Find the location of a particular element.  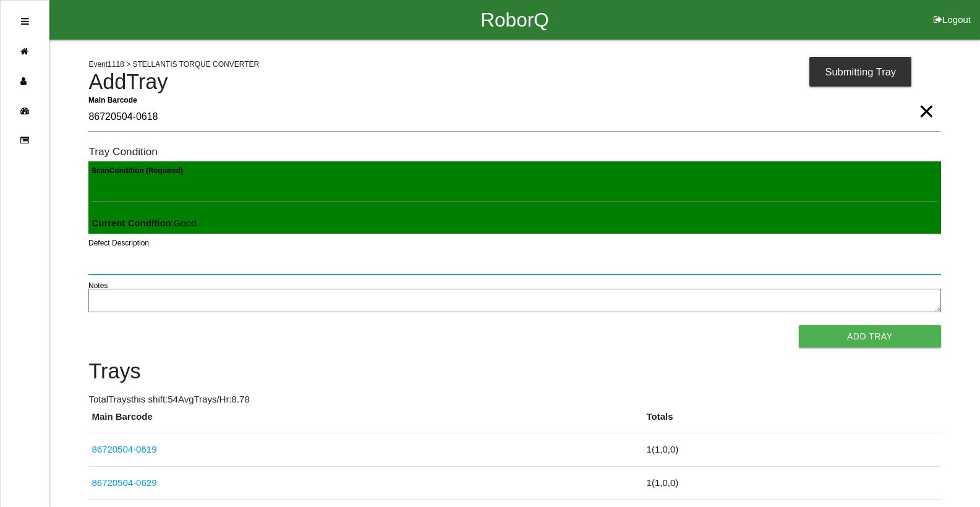

a: 86720504-0629 is located at coordinates (124, 482).